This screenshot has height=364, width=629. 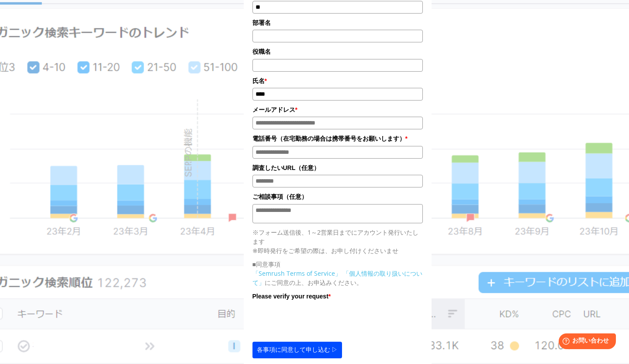 I want to click on p: ※フォーム送信後、1～2営業日までにアカウント発行いたします ※即時発行をご希望の際は、お申し付けくださいませ, so click(x=338, y=241).